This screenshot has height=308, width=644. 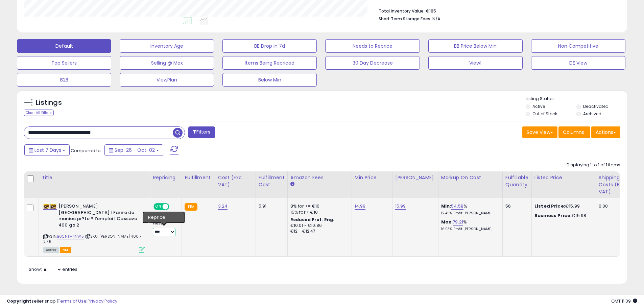 What do you see at coordinates (174, 206) in the screenshot?
I see `span: OFF` at bounding box center [174, 206].